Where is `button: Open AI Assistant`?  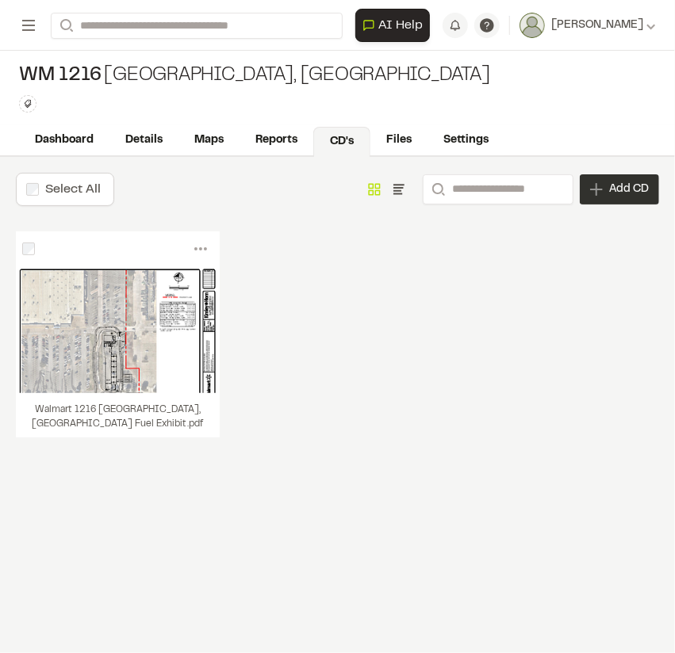
button: Open AI Assistant is located at coordinates (393, 25).